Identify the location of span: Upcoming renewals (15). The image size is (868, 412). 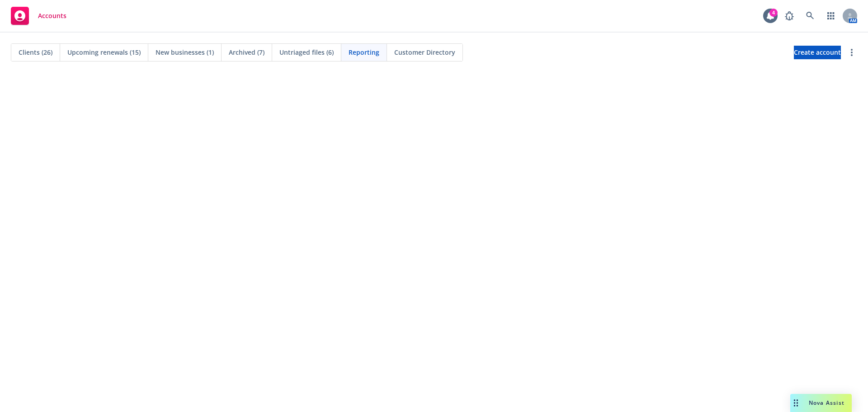
(104, 52).